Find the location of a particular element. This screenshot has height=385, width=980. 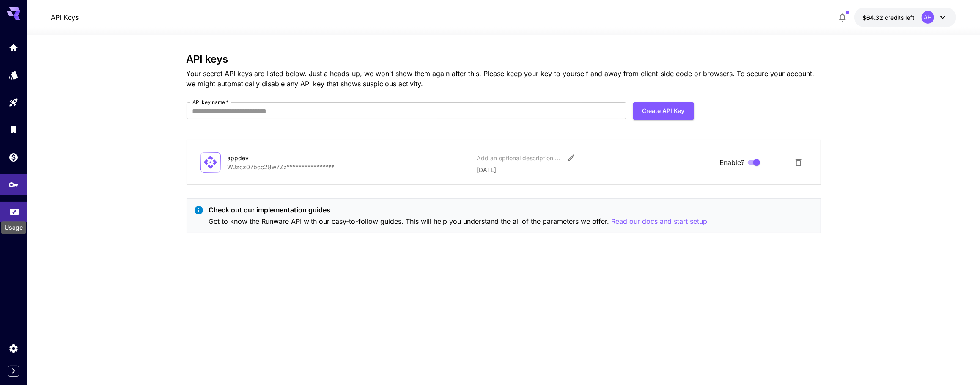

nav: breadcrumb is located at coordinates (64, 17).